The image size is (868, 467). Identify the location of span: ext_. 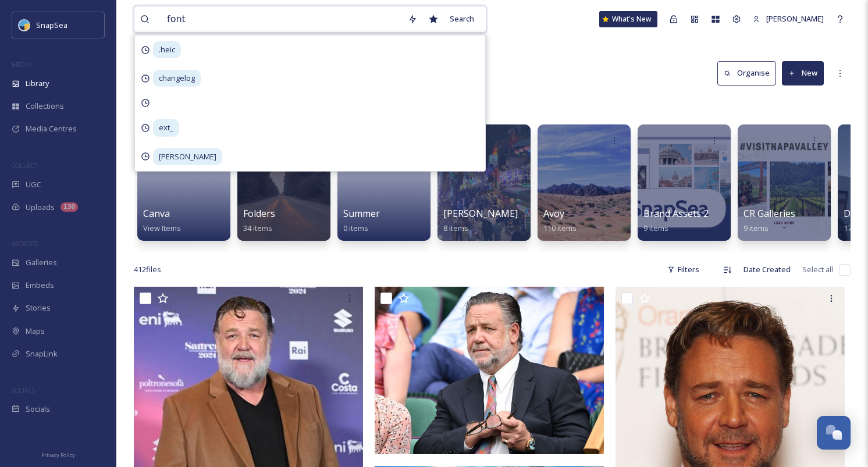
(165, 127).